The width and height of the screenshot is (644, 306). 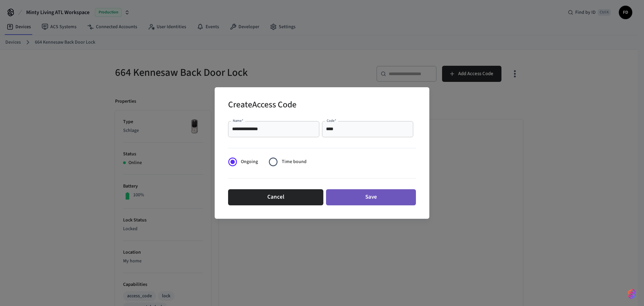 What do you see at coordinates (331, 121) in the screenshot?
I see `label: Code` at bounding box center [331, 121].